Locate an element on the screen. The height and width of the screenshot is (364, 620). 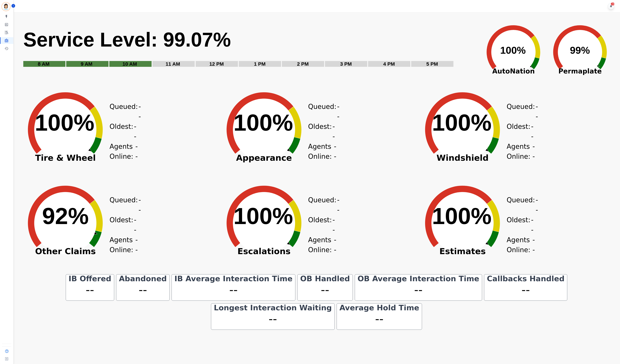
span: Other Claims is located at coordinates (65, 251).